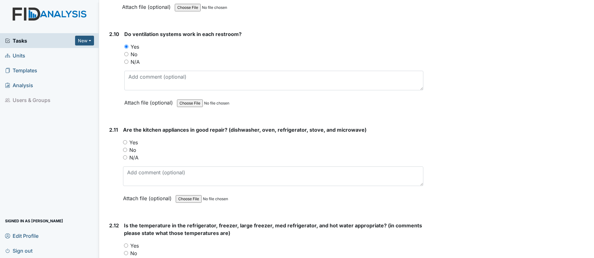 The height and width of the screenshot is (258, 594). What do you see at coordinates (245, 130) in the screenshot?
I see `span: Are the kitchen appliances in good repair? (dishwasher, oven, refrigerator, stove, and microwave)` at bounding box center [245, 130].